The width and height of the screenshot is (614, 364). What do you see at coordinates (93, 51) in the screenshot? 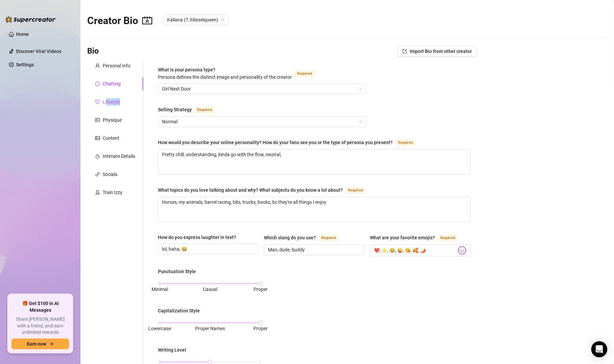
I see `h3: Bio` at bounding box center [93, 51].